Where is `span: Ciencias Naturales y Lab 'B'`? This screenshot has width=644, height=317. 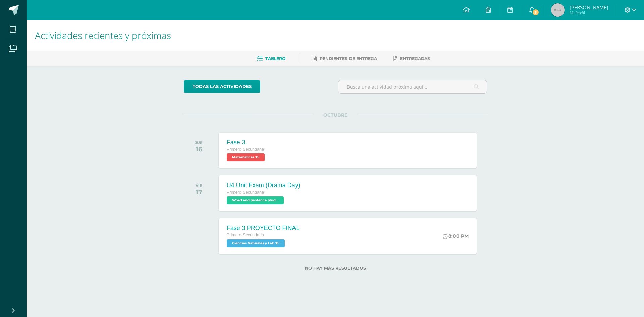
span: Ciencias Naturales y Lab 'B' is located at coordinates (256, 243).